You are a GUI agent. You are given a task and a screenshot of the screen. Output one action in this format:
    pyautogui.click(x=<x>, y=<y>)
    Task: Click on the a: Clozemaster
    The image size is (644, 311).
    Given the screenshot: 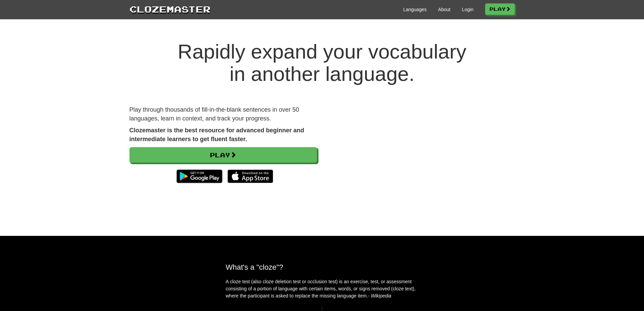 What is the action you would take?
    pyautogui.click(x=170, y=9)
    